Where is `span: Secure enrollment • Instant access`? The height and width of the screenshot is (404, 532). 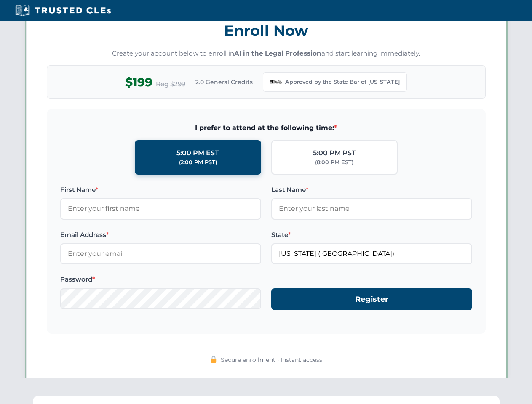
span: Secure enrollment • Instant access is located at coordinates (271, 360).